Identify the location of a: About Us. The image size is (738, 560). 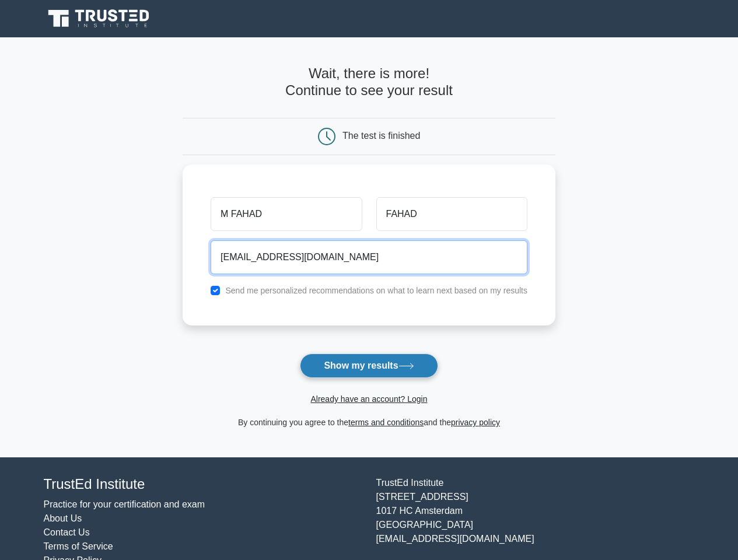
(63, 518).